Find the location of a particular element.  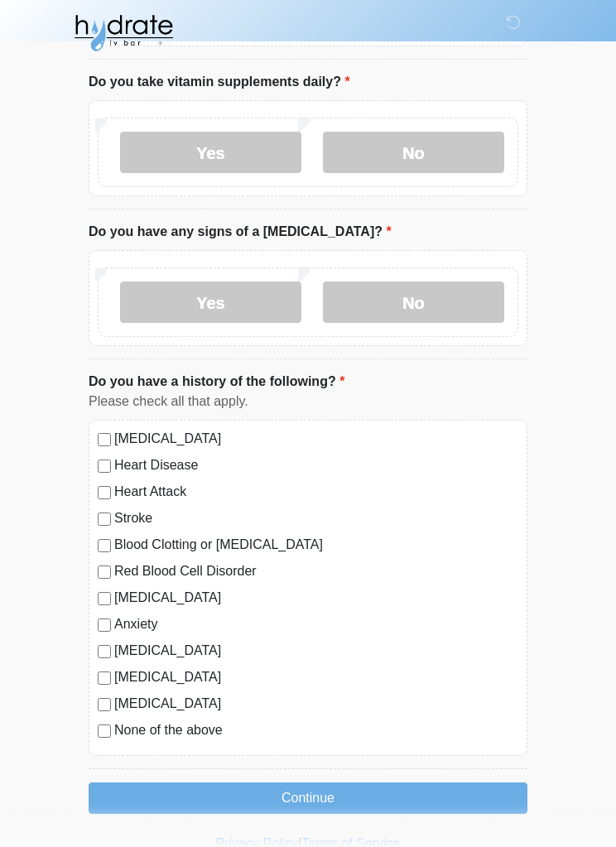

input: Heart Attack is located at coordinates (104, 494).